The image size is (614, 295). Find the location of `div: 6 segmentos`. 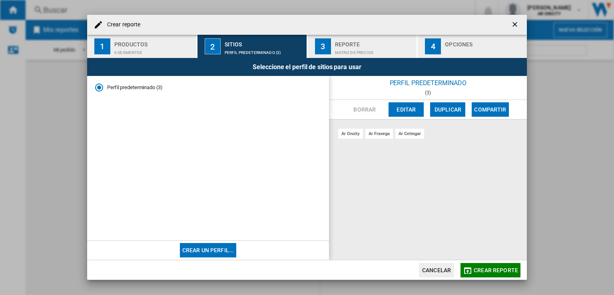

div: 6 segmentos is located at coordinates (153, 50).